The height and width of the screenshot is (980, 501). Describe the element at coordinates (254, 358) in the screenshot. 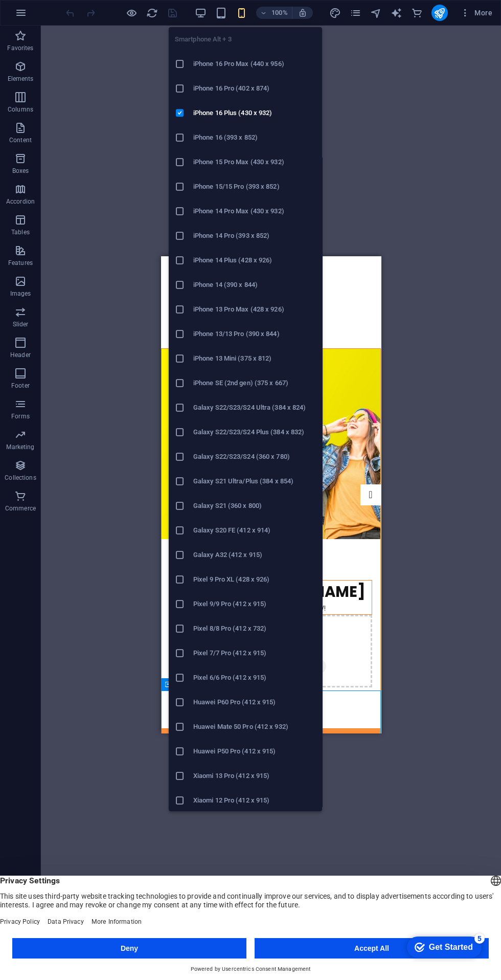

I see `h6: iPhone 13 Mini (375 x 812)` at that location.